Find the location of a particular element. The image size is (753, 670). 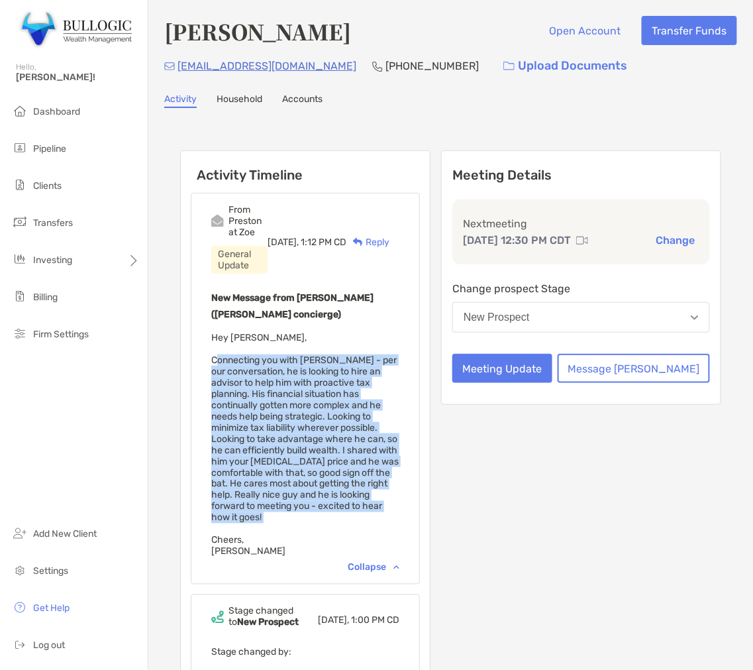

img: get-help icon is located at coordinates (20, 608).